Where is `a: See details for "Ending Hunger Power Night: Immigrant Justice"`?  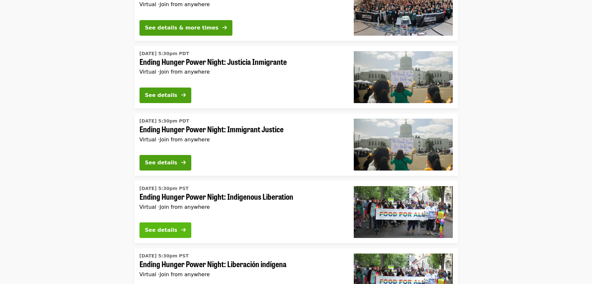
a: See details for "Ending Hunger Power Night: Immigrant Justice" is located at coordinates (296, 144).